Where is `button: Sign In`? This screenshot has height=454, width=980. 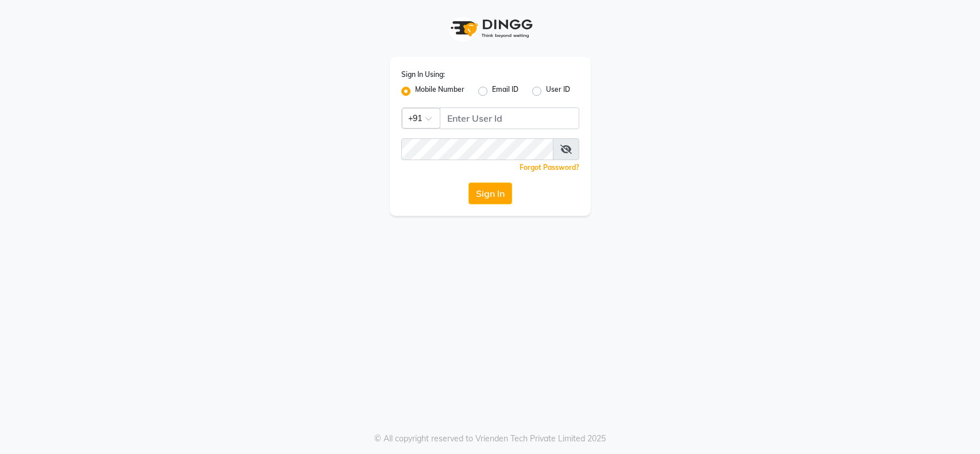
button: Sign In is located at coordinates (490, 194).